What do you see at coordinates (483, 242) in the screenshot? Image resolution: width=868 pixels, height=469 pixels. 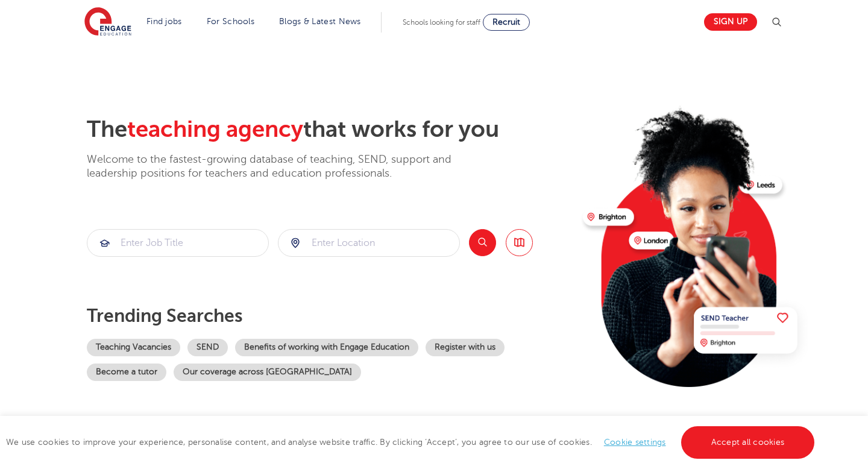 I see `button: Search` at bounding box center [483, 242].